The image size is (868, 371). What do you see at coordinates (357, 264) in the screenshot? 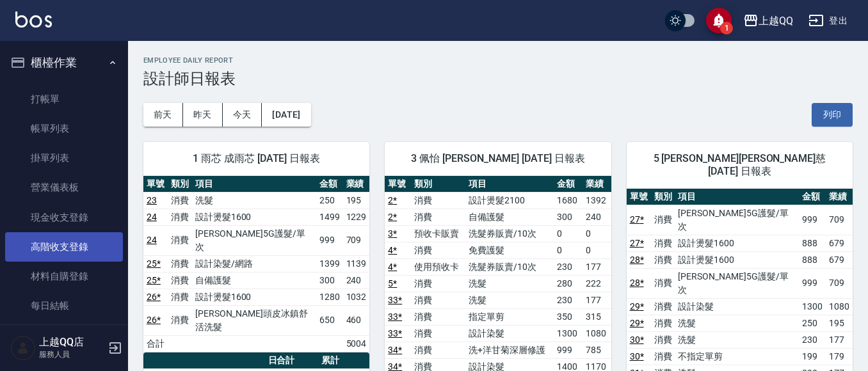
I see `td: 1139` at bounding box center [357, 264].